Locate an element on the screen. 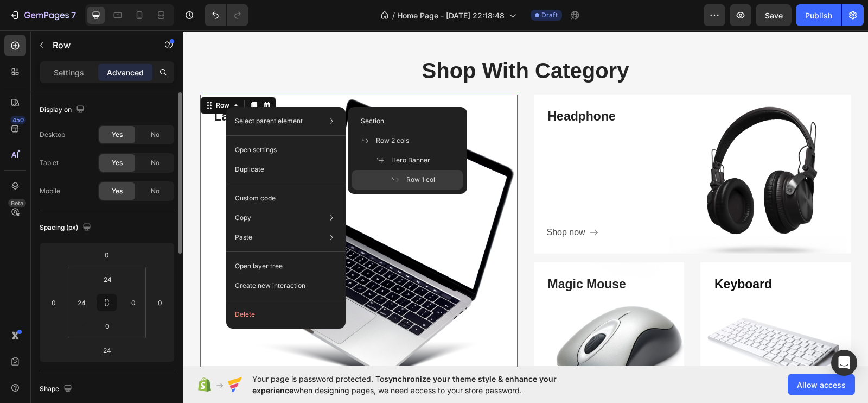 This screenshot has height=403, width=868. div: Desktop is located at coordinates (52, 134).